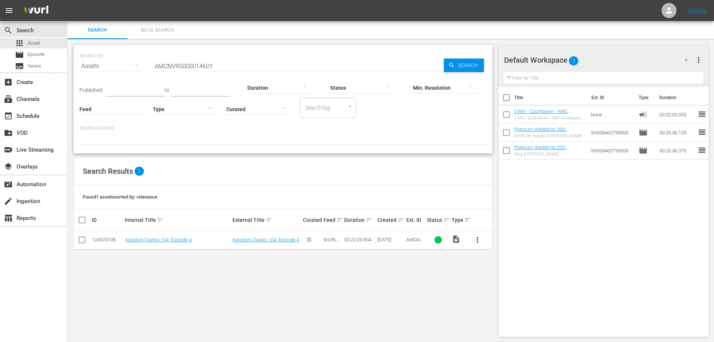 This screenshot has height=342, width=714. I want to click on span: Automation, so click(8, 184).